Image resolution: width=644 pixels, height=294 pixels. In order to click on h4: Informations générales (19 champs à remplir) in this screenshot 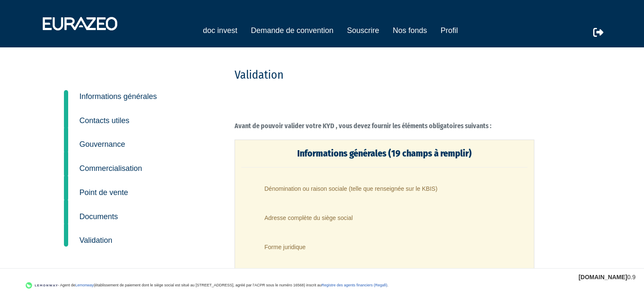, I will do `click(384, 158)`.